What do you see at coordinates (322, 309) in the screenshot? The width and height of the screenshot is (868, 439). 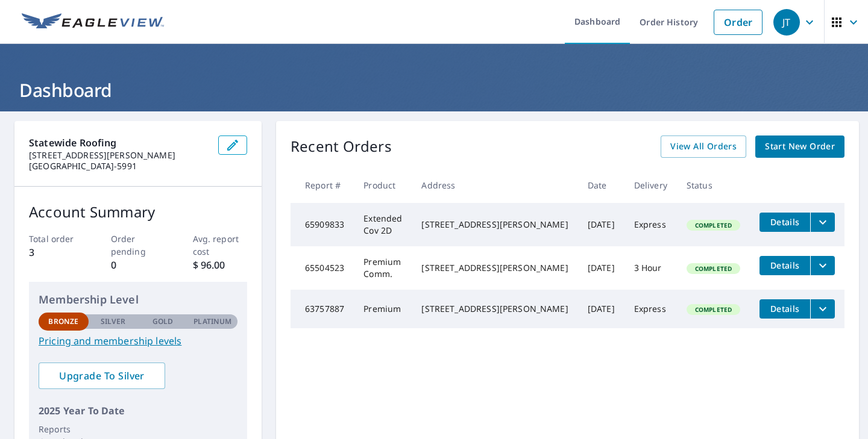 I see `td: 63757887` at bounding box center [322, 309].